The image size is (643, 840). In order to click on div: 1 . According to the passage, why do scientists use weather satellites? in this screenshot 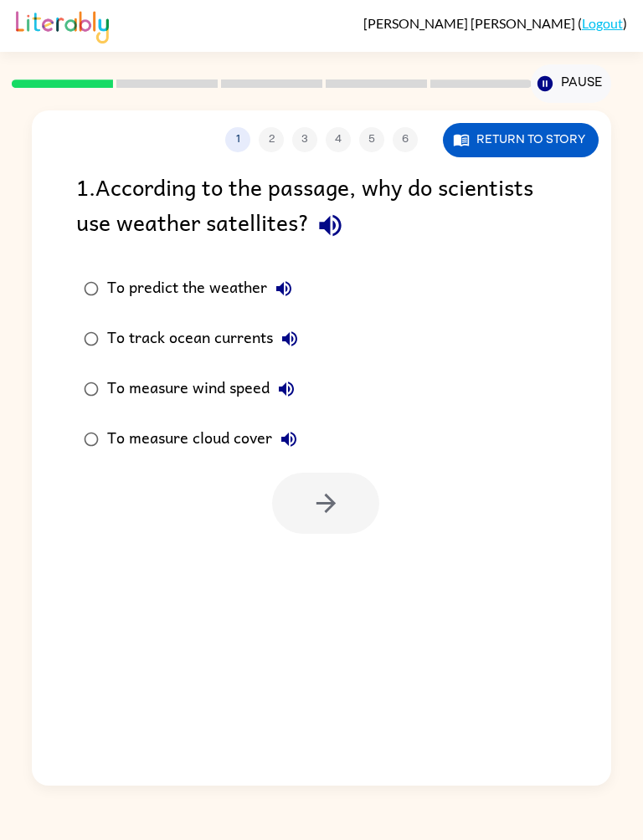, I will do `click(321, 208)`.